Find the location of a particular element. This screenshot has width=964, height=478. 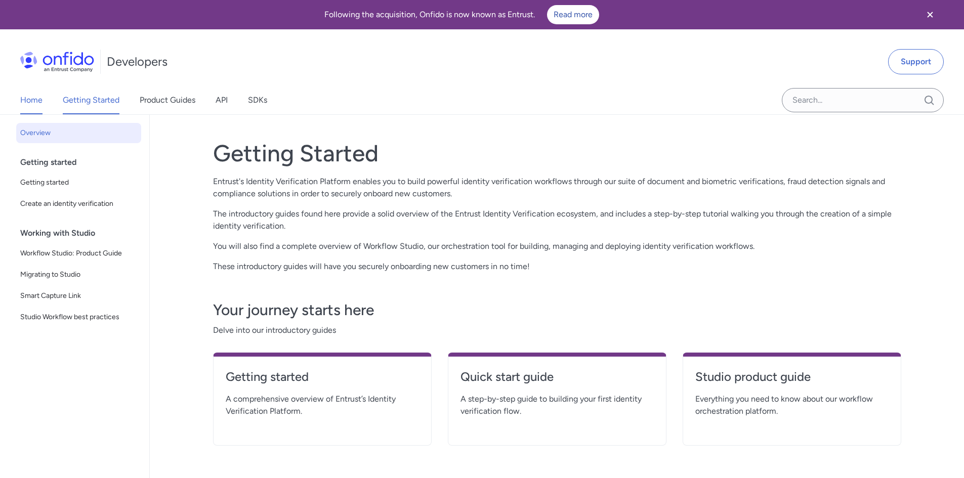

a: Read more is located at coordinates (573, 15).